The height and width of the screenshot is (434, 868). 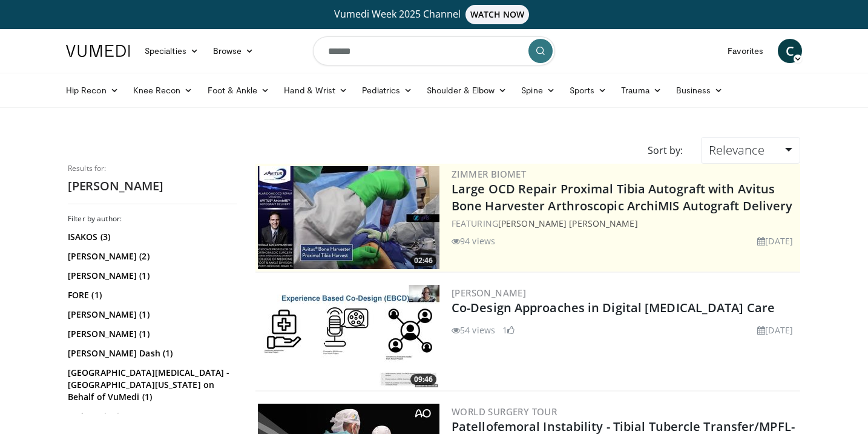 I want to click on a: ISAKOS (3), so click(x=151, y=237).